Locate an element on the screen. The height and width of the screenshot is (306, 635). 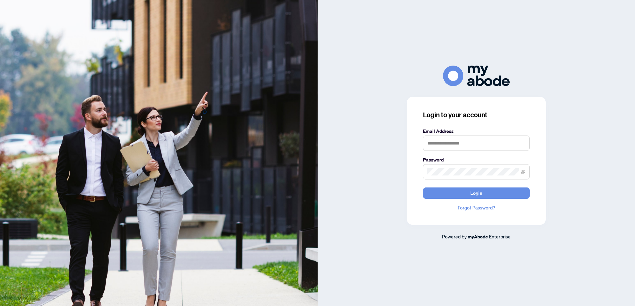
span: Powered by is located at coordinates (454, 237).